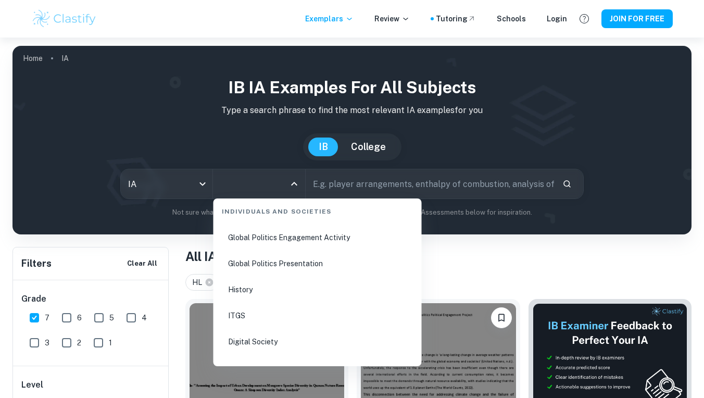 This screenshot has width=704, height=398. I want to click on p: Exemplars, so click(329, 19).